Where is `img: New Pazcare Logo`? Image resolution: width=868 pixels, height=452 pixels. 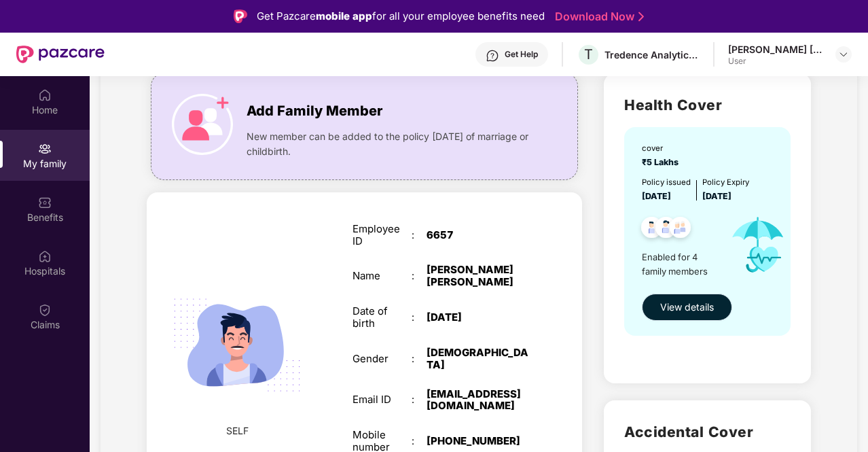
img: New Pazcare Logo is located at coordinates (61, 54).